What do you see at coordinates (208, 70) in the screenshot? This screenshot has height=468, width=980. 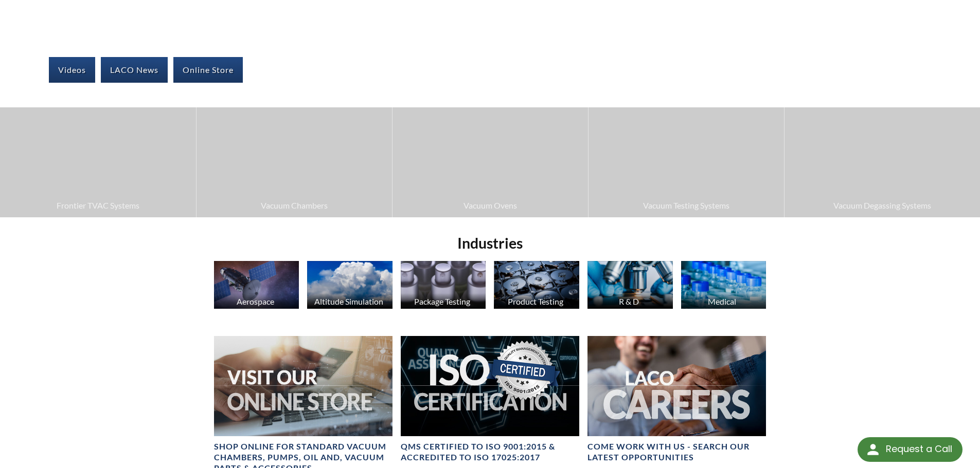 I see `a: Online Store` at bounding box center [208, 70].